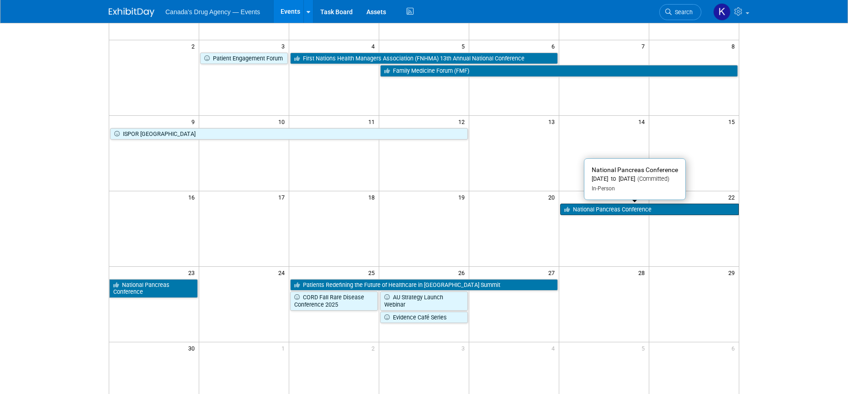  What do you see at coordinates (463, 272) in the screenshot?
I see `span: 26` at bounding box center [463, 272].